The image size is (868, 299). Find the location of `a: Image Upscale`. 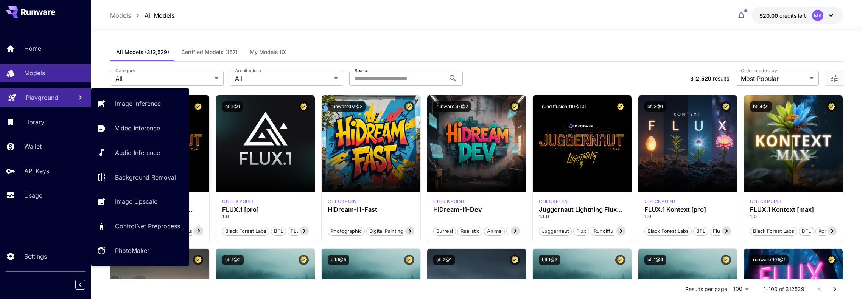

a: Image Upscale is located at coordinates (140, 201).